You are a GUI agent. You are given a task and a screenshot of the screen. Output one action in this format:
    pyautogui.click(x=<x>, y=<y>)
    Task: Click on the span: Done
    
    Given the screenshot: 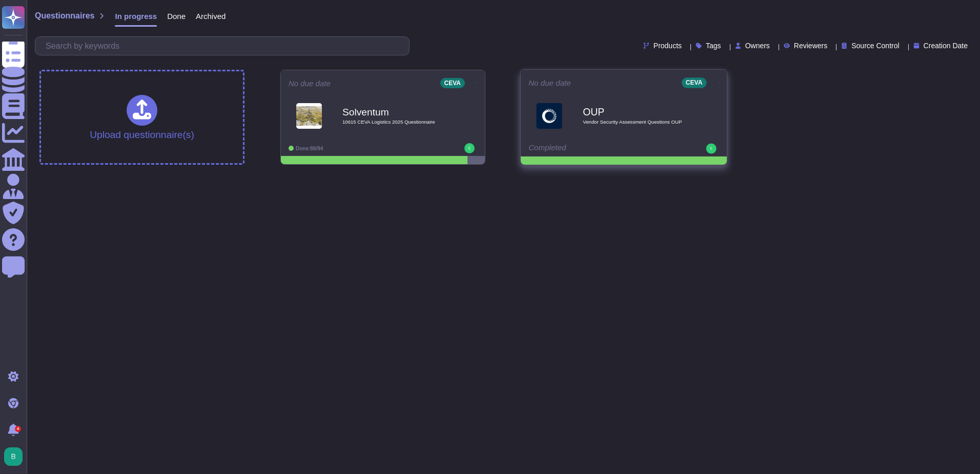 What is the action you would take?
    pyautogui.click(x=176, y=16)
    